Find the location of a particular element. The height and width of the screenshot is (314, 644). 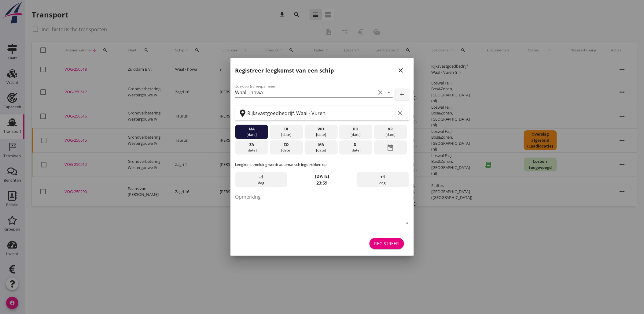

i: date_range is located at coordinates (390, 147).